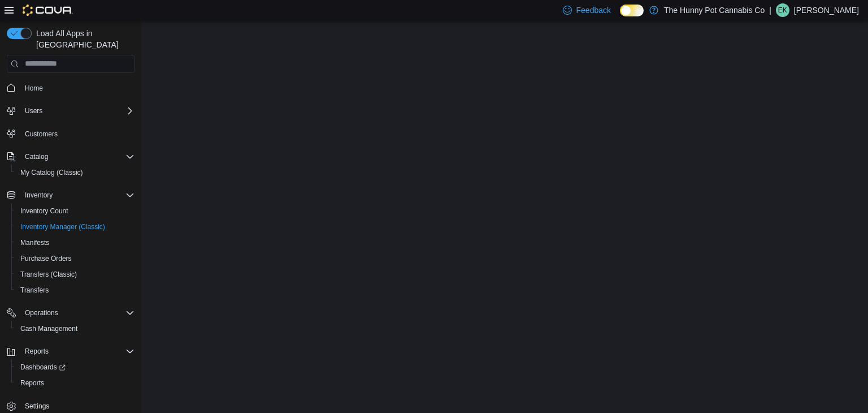 Image resolution: width=868 pixels, height=413 pixels. Describe the element at coordinates (75, 173) in the screenshot. I see `button: My Catalog (Classic)` at that location.